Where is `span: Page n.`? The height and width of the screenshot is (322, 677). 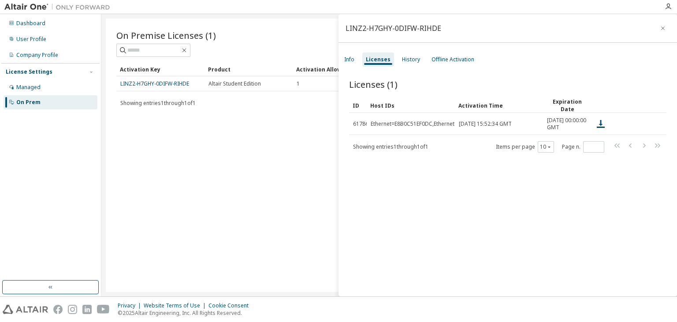
span: Page n. is located at coordinates (583, 147).